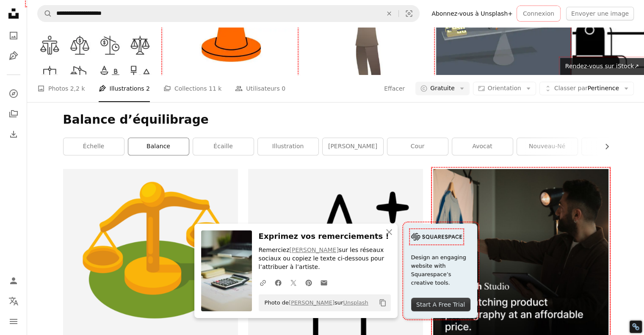 This screenshot has height=335, width=644. What do you see at coordinates (151, 256) in the screenshot?
I see `a: Une échelle dorée symbolise la justice et l’équité.` at bounding box center [151, 256].